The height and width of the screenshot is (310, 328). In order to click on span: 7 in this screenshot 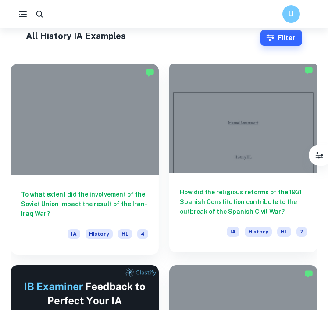, I will do `click(302, 231)`.